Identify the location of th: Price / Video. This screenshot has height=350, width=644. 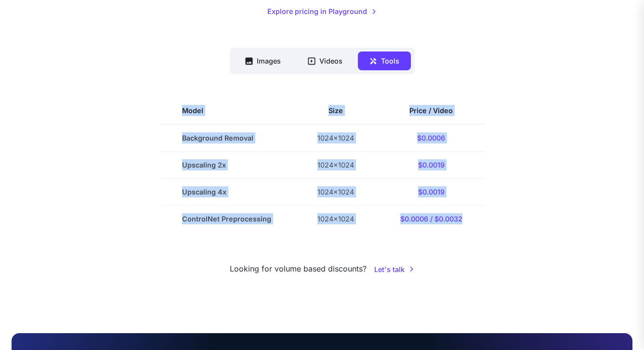
(431, 111).